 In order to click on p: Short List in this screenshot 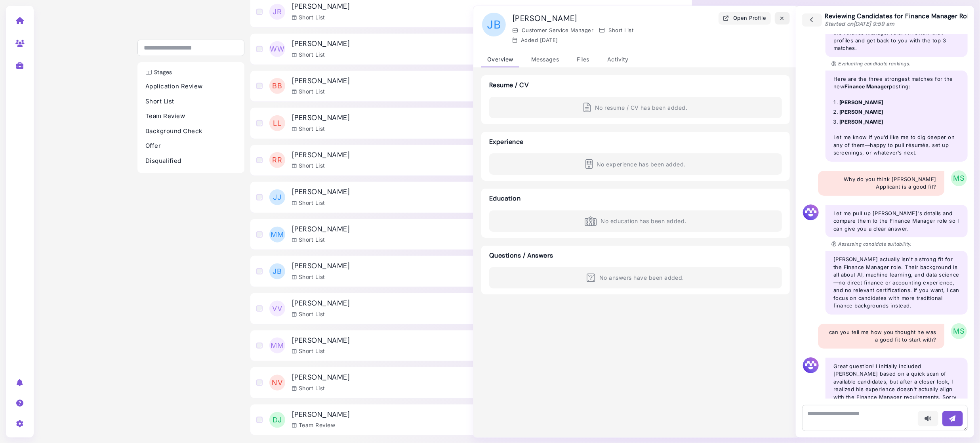, I will do `click(191, 101)`.